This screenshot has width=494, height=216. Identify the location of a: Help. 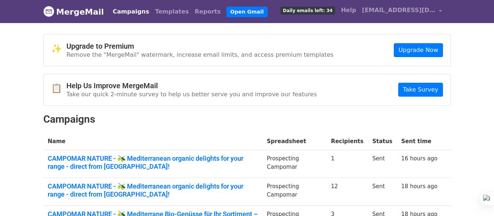
(348, 10).